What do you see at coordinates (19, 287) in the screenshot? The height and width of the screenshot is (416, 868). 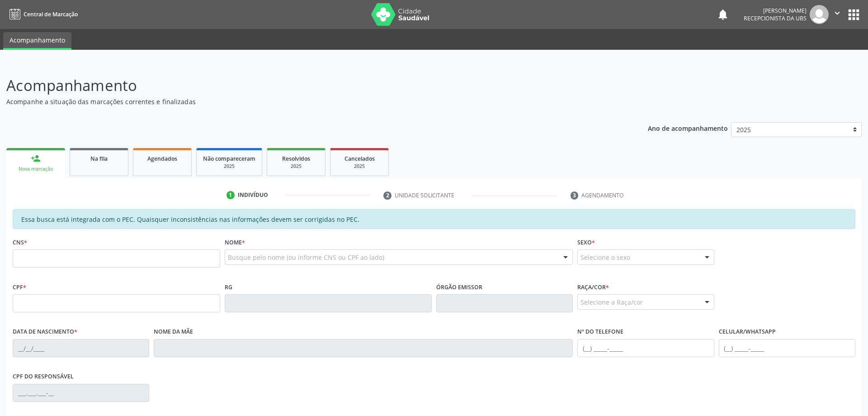 I see `label: CPF` at bounding box center [19, 287].